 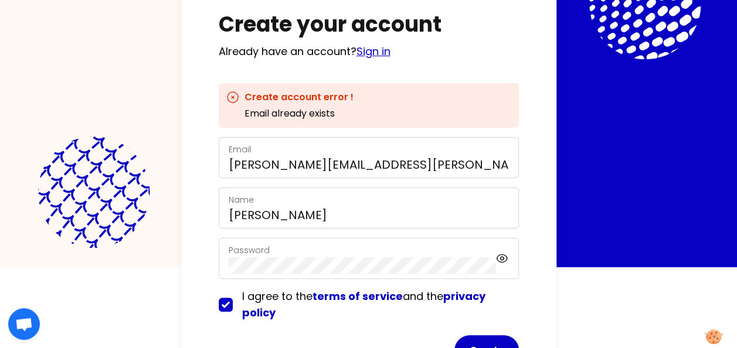 What do you see at coordinates (299, 114) in the screenshot?
I see `p: Email already exists` at bounding box center [299, 114].